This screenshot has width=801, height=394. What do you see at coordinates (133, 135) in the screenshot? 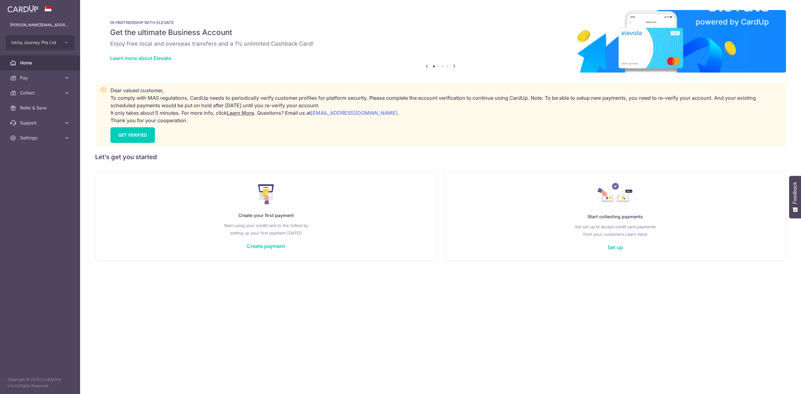
I see `a: GET VERIFIED` at bounding box center [133, 135].